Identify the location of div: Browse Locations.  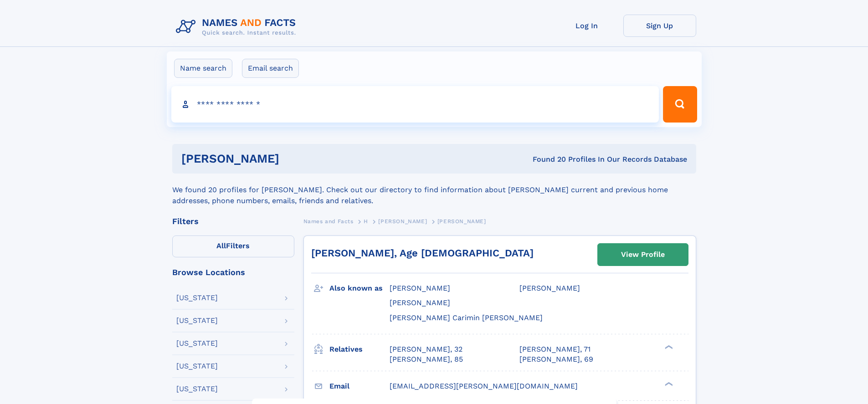
(234, 273).